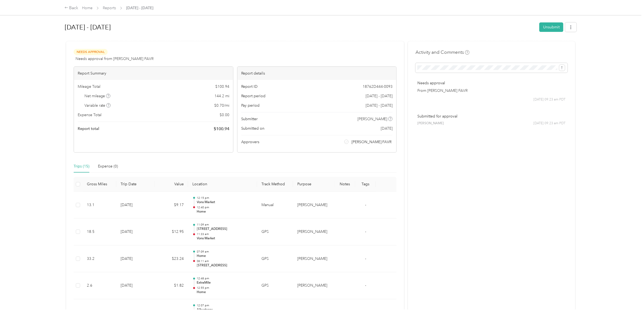 This screenshot has width=644, height=319. Describe the element at coordinates (249, 119) in the screenshot. I see `span: Submitter` at that location.